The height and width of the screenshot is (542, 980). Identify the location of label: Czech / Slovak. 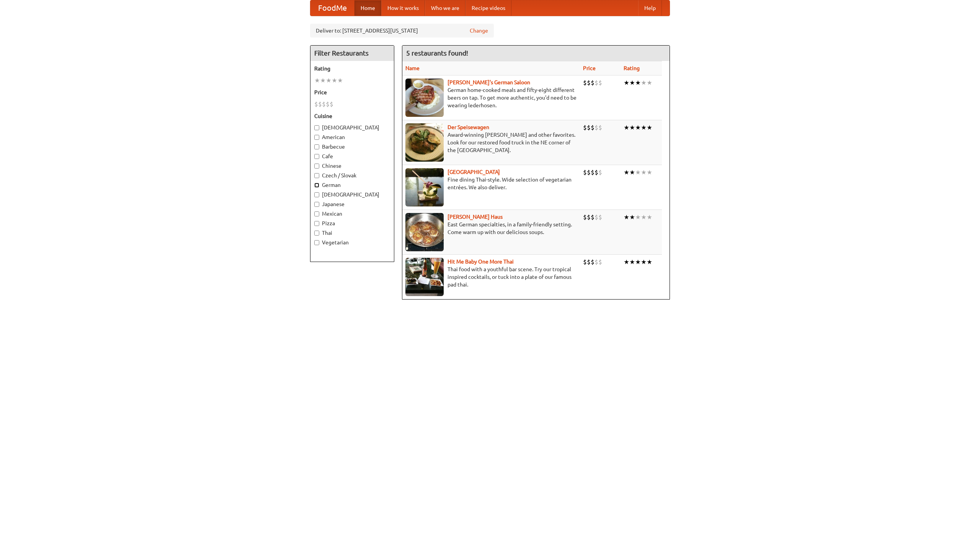
(352, 175).